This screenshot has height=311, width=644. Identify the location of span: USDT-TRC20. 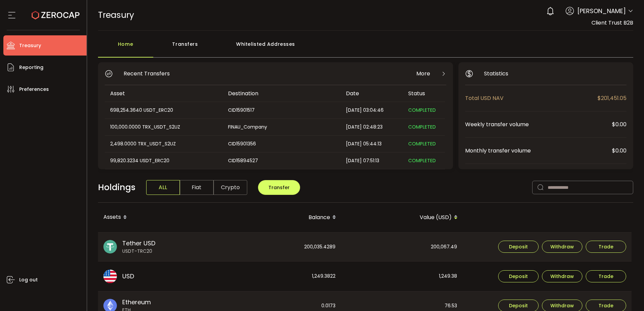
(139, 251).